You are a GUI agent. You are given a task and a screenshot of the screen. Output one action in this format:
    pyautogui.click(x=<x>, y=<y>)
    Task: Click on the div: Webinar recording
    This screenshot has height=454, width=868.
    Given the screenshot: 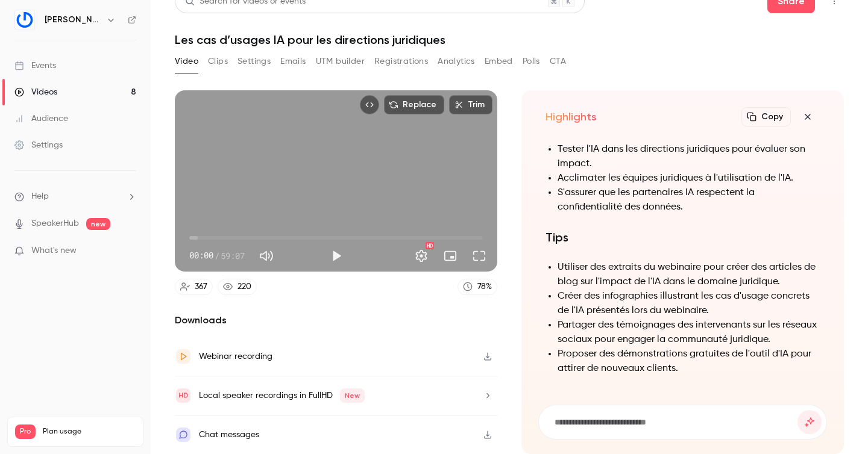 What is the action you would take?
    pyautogui.click(x=235, y=357)
    